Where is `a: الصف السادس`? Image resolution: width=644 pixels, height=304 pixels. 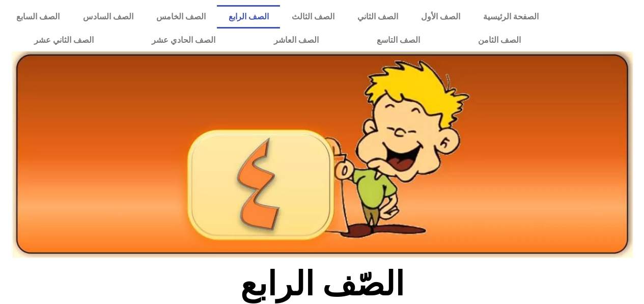 a: الصف السادس is located at coordinates (108, 17).